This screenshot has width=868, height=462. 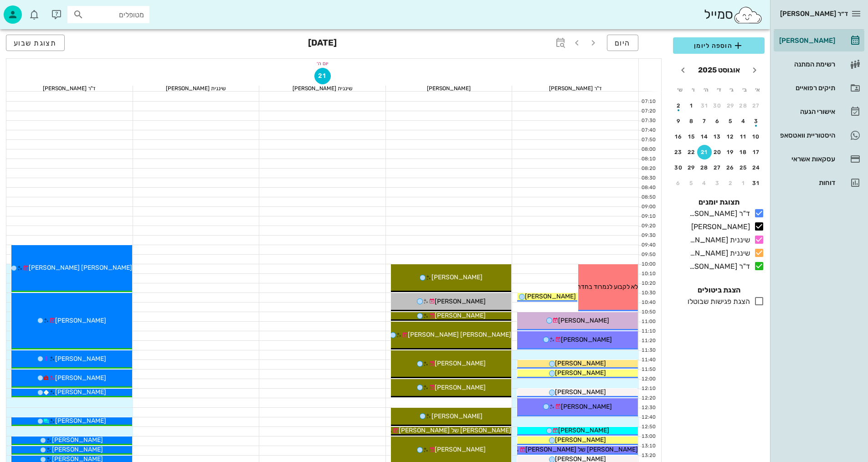 What do you see at coordinates (705, 121) in the screenshot?
I see `button: 7` at bounding box center [705, 121].